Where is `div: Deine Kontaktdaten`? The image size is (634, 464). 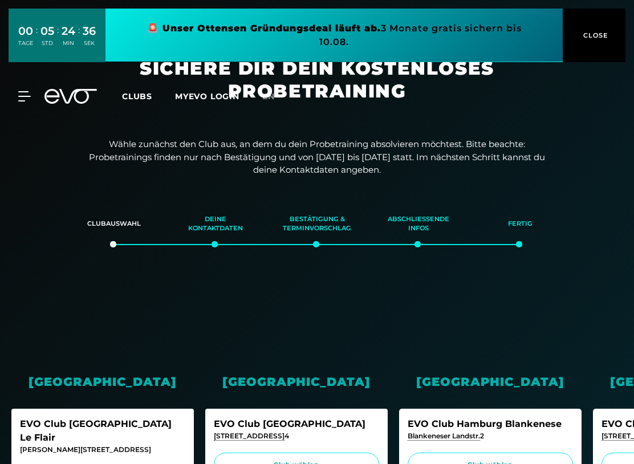
div: Deine Kontaktdaten is located at coordinates (216, 224).